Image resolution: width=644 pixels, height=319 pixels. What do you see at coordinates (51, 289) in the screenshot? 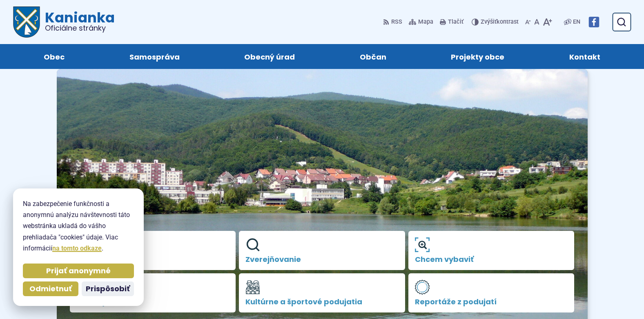
I see `span: Odmietnuť` at bounding box center [51, 289].